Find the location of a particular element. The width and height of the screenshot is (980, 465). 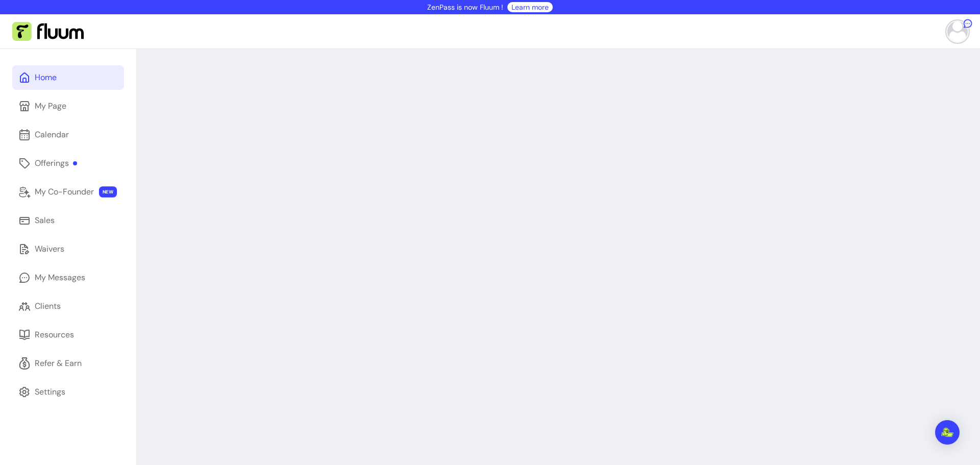

a: Refer & Earn is located at coordinates (67, 364).